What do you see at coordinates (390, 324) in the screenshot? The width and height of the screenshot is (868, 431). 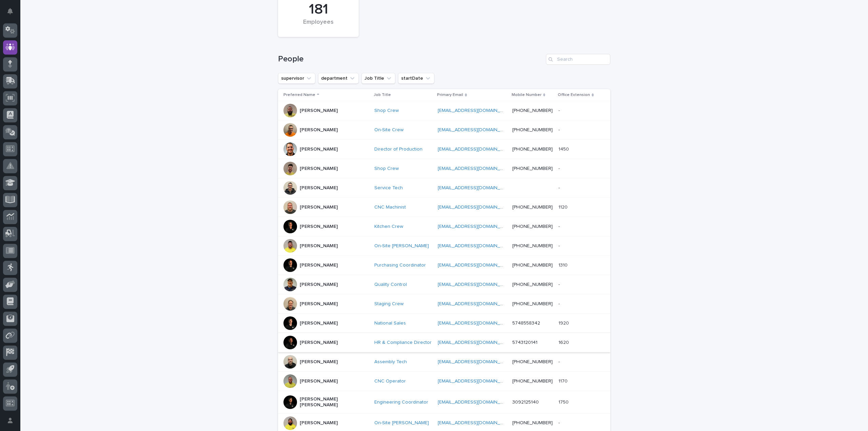 I see `a: National Sales` at bounding box center [390, 324].